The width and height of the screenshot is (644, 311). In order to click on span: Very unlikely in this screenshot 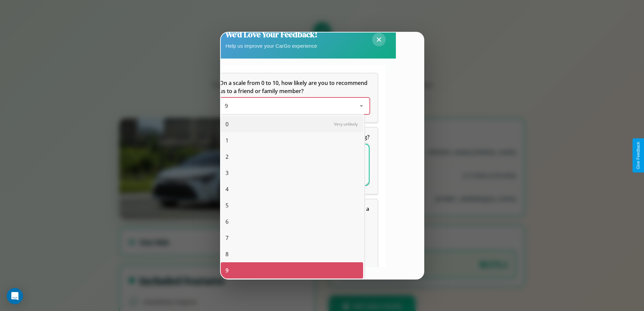, I will do `click(346, 124)`.